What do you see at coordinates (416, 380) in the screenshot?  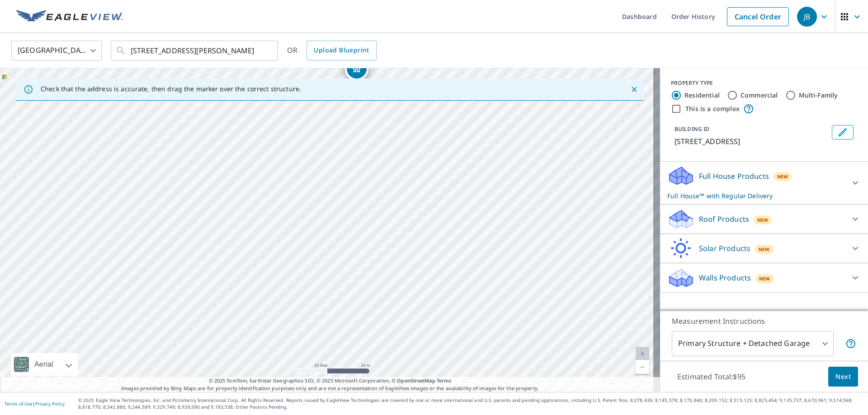 I see `a: OpenStreetMap` at bounding box center [416, 380].